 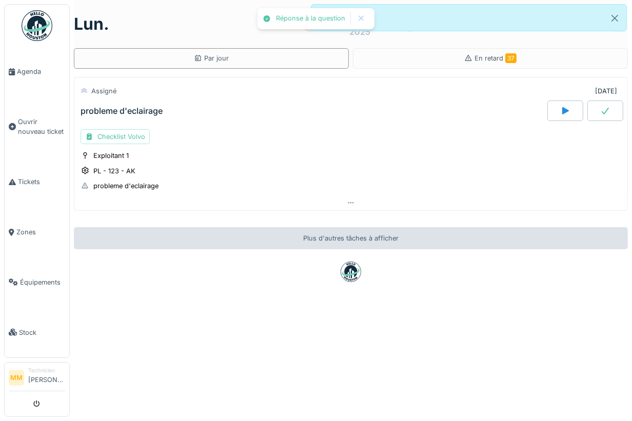 What do you see at coordinates (37, 182) in the screenshot?
I see `a: Tickets` at bounding box center [37, 182].